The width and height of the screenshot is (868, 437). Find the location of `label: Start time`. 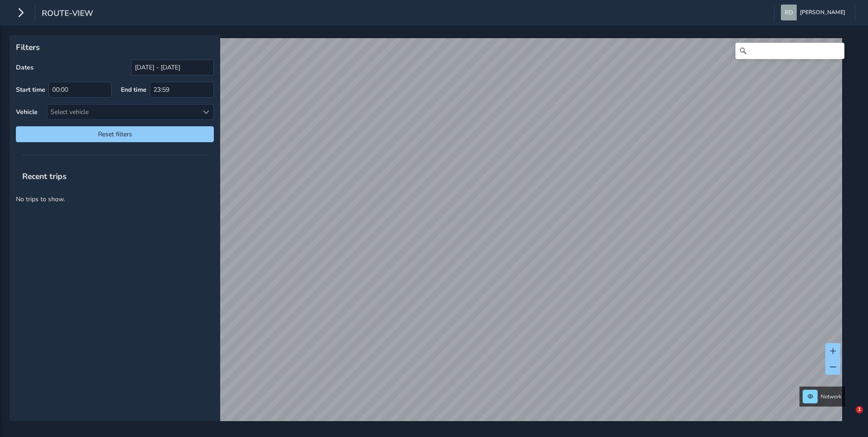

label: Start time is located at coordinates (31, 89).